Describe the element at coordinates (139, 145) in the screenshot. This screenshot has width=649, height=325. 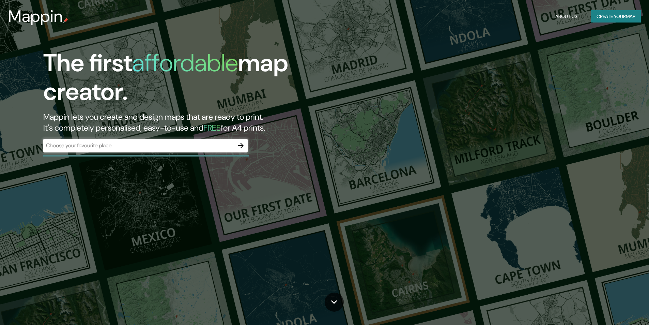
I see `input: Choose your favourite place` at that location.